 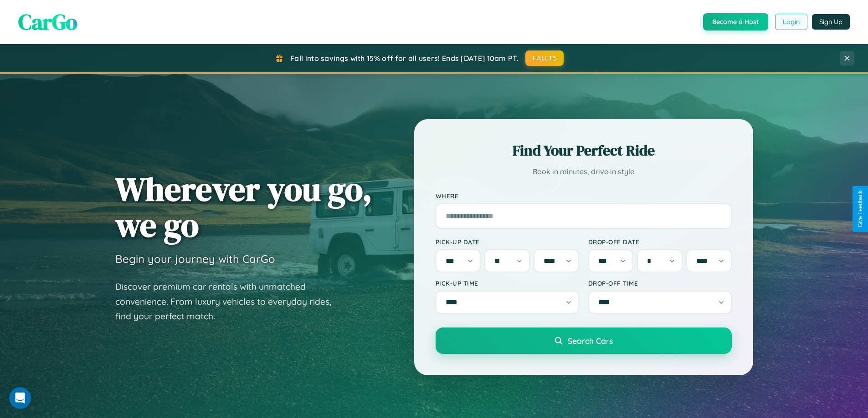 I want to click on button: Search Cars, so click(x=584, y=341).